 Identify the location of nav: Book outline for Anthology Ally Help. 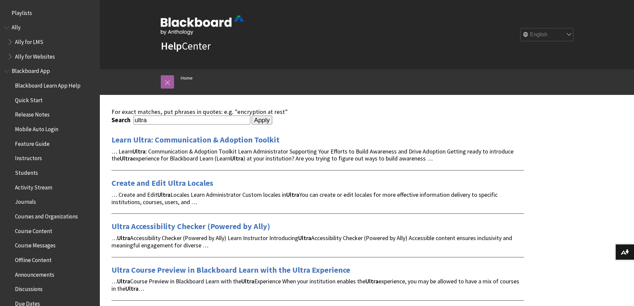
(50, 42).